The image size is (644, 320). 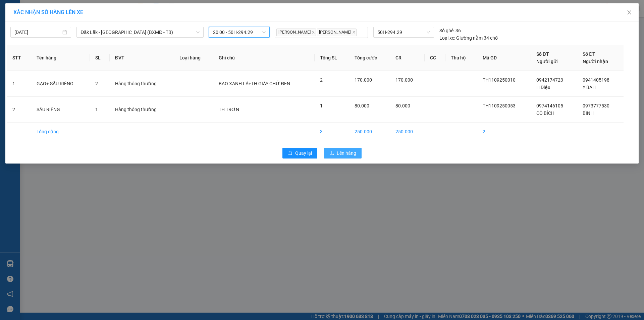 I want to click on th: STT, so click(x=19, y=58).